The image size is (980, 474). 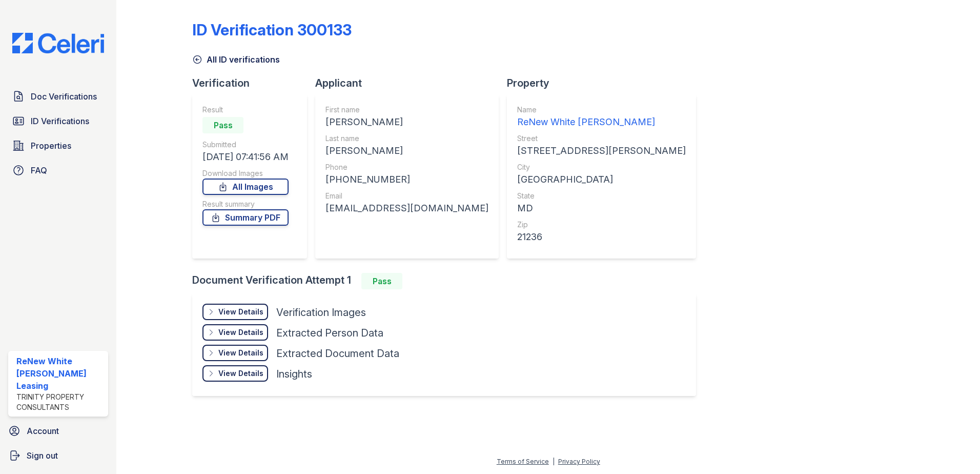 What do you see at coordinates (246, 204) in the screenshot?
I see `div: Result summary` at bounding box center [246, 204].